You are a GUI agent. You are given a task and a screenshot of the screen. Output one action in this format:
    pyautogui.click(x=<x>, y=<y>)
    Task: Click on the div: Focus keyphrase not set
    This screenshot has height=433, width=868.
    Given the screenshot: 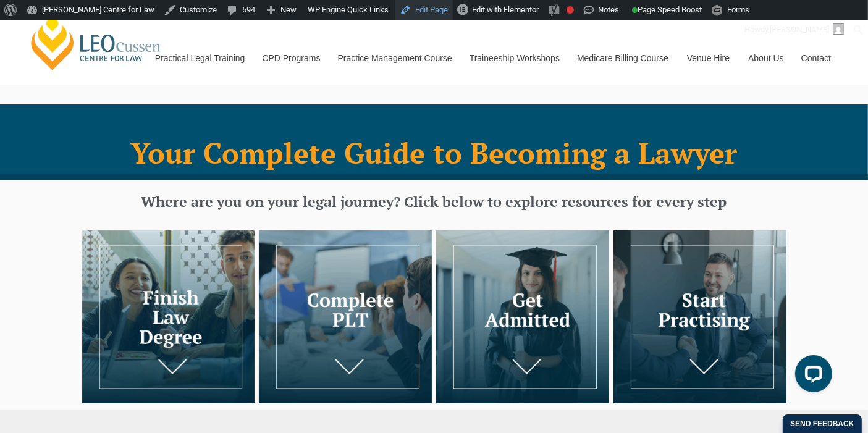 What is the action you would take?
    pyautogui.click(x=570, y=10)
    